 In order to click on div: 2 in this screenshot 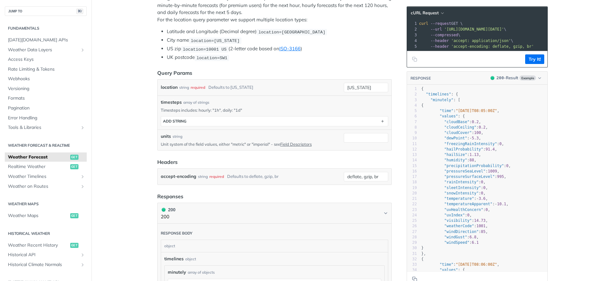, I will do `click(413, 29)`.